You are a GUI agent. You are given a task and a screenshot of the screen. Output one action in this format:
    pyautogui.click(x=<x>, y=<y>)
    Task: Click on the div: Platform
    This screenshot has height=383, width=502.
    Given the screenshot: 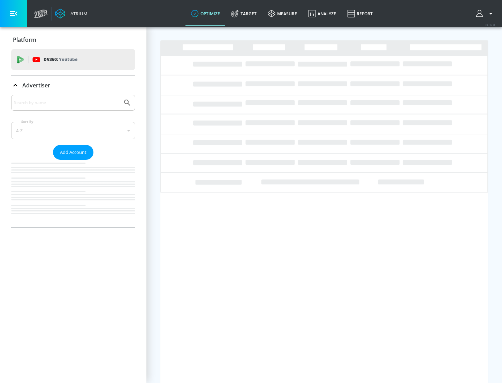 What is the action you would take?
    pyautogui.click(x=73, y=40)
    